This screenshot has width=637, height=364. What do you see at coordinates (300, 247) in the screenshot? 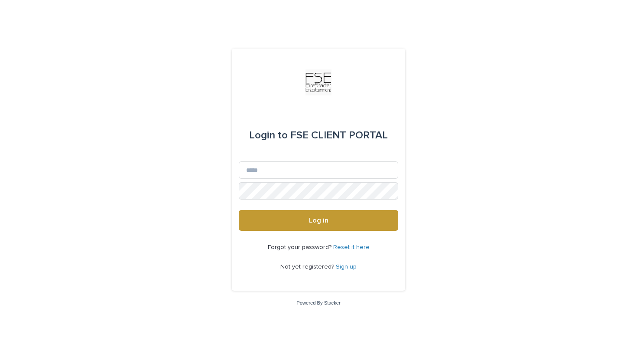
I see `span: Forgot your password?` at bounding box center [300, 247].